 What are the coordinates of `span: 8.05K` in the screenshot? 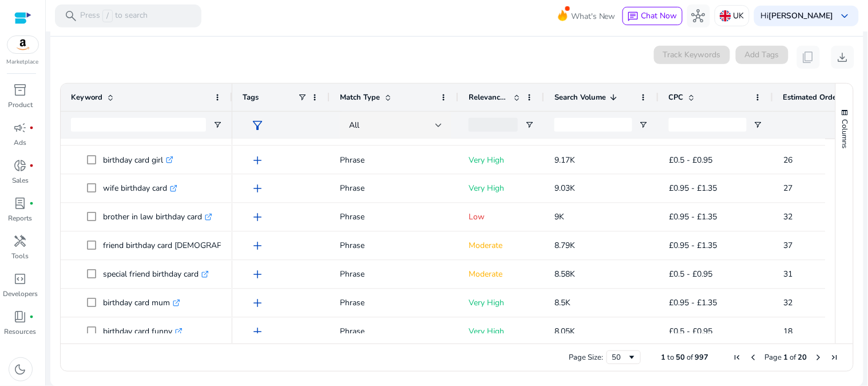 It's located at (565, 331).